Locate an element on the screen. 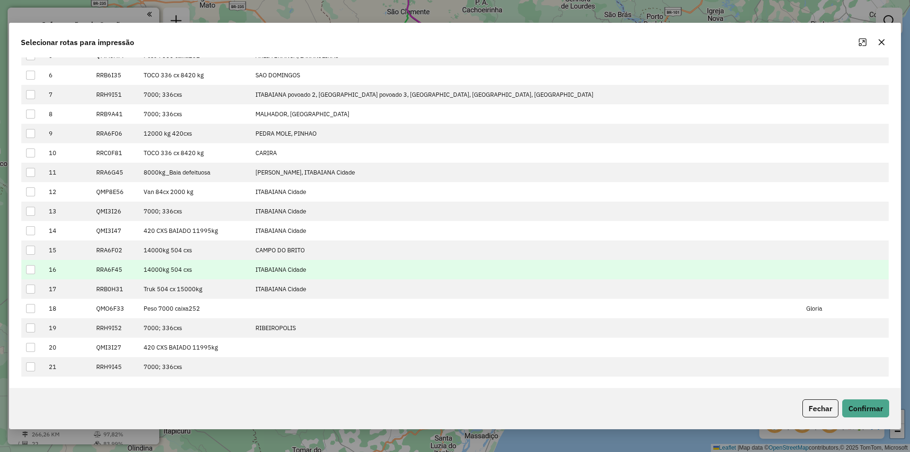 The height and width of the screenshot is (452, 910). td: 14 is located at coordinates (68, 230).